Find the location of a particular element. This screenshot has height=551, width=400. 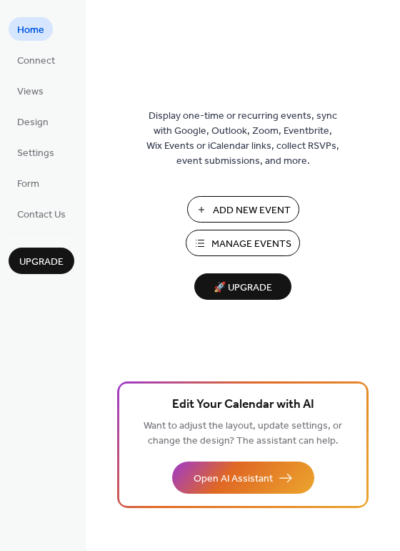

span: Contact Us is located at coordinates (41, 215).